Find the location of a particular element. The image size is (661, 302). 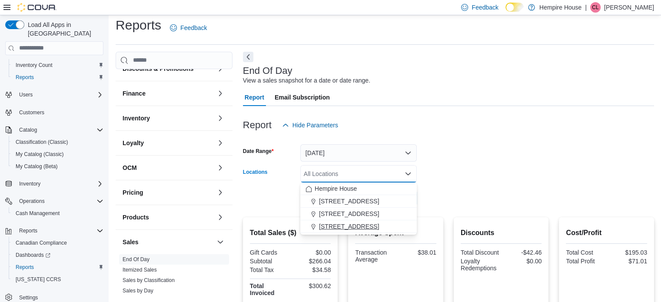

div: $71.01 is located at coordinates (627, 261).